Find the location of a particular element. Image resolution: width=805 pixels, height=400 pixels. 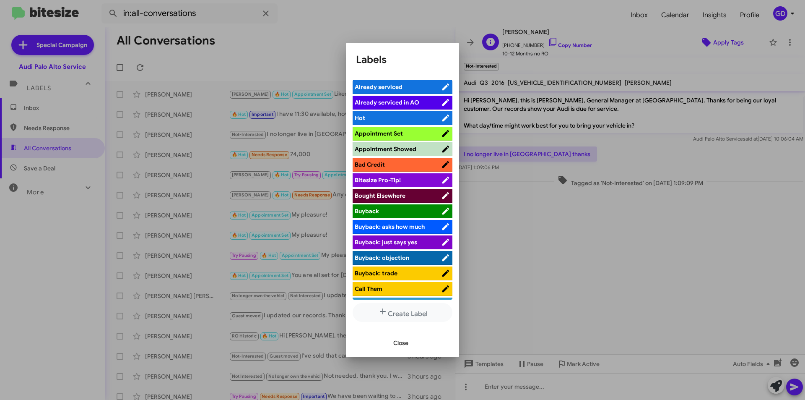

button: Close is located at coordinates (401, 343).